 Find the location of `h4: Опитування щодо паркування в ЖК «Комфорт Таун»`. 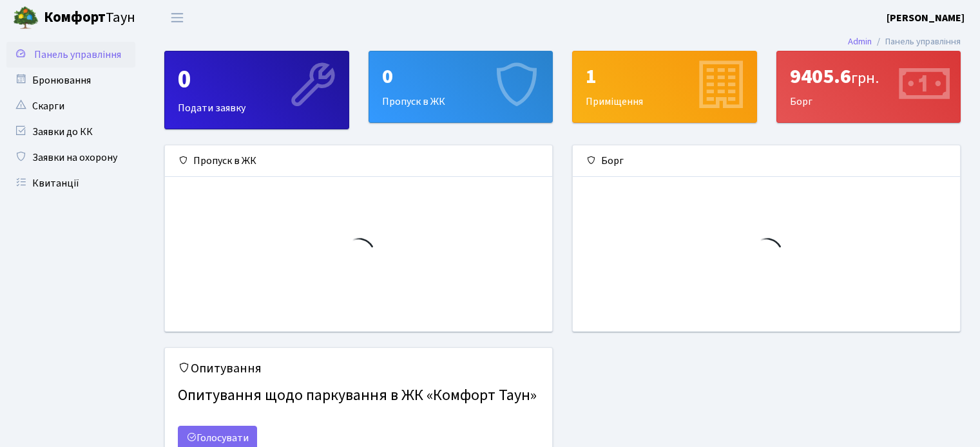

h4: Опитування щодо паркування в ЖК «Комфорт Таун» is located at coordinates (358, 396).